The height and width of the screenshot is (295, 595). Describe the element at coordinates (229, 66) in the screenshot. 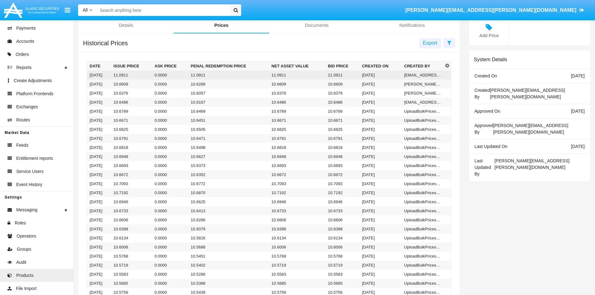

I see `th: Penal Redemption Price` at that location.